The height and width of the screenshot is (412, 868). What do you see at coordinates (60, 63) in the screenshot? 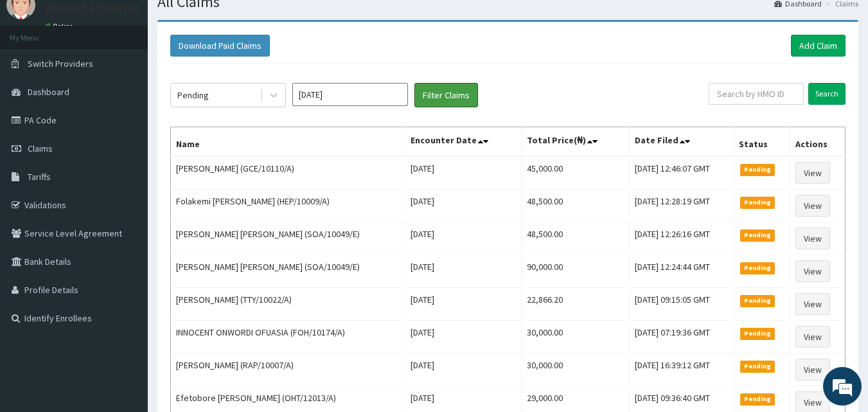
I see `span: Switch Providers` at bounding box center [60, 63].